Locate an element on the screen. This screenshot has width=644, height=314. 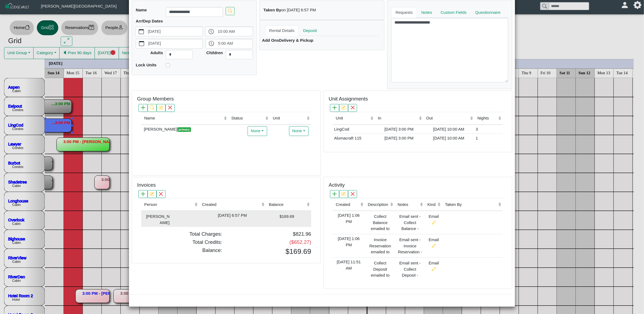
div: Taken By is located at coordinates (471, 205).